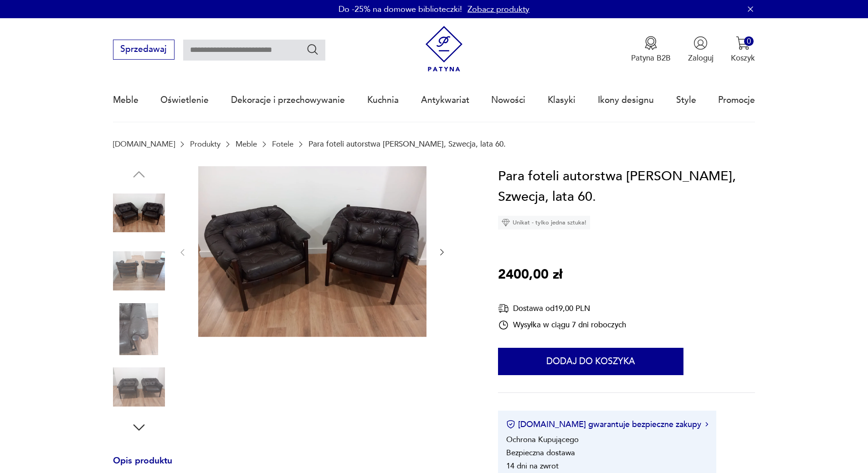  What do you see at coordinates (700, 50) in the screenshot?
I see `button: Zaloguj` at bounding box center [700, 50].